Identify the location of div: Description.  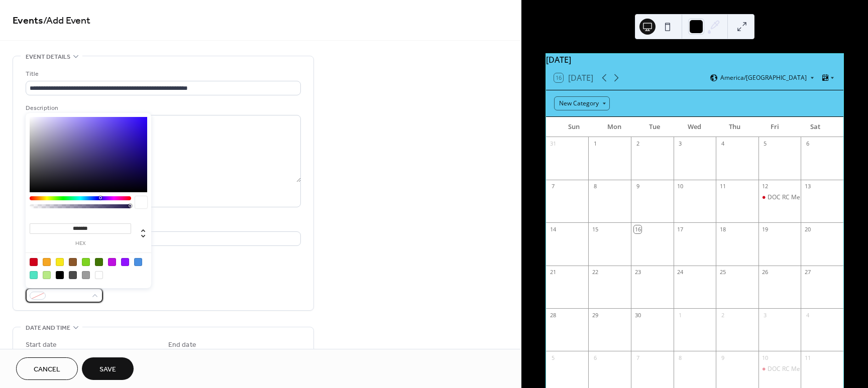
(162, 108).